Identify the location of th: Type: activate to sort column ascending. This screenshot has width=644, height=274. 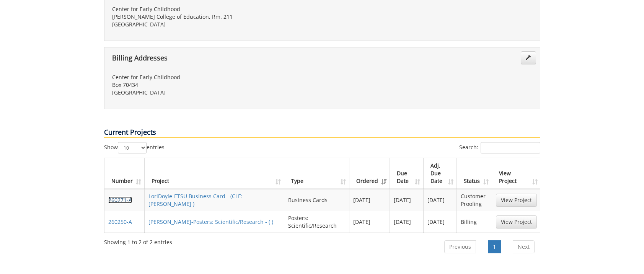
(317, 173).